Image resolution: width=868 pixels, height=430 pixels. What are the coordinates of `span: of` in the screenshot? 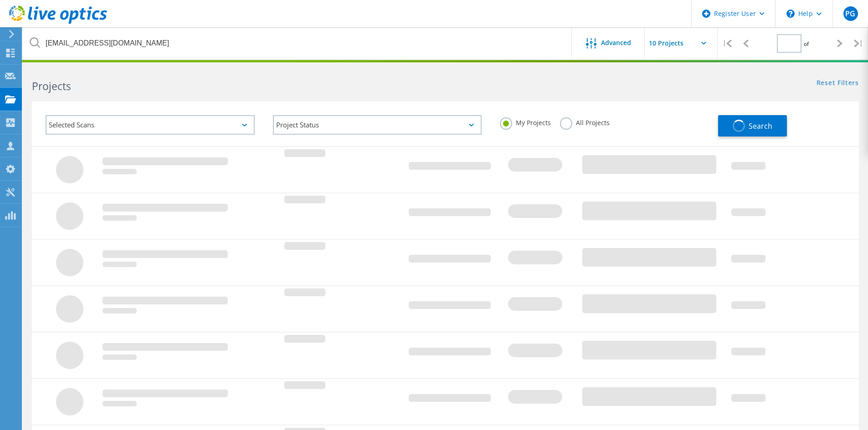 It's located at (806, 44).